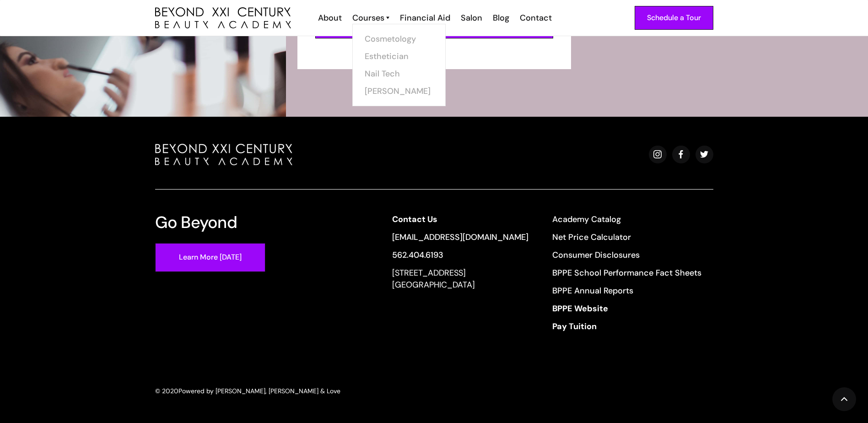 This screenshot has width=868, height=423. What do you see at coordinates (196, 222) in the screenshot?
I see `h3: Go Beyond` at bounding box center [196, 222].